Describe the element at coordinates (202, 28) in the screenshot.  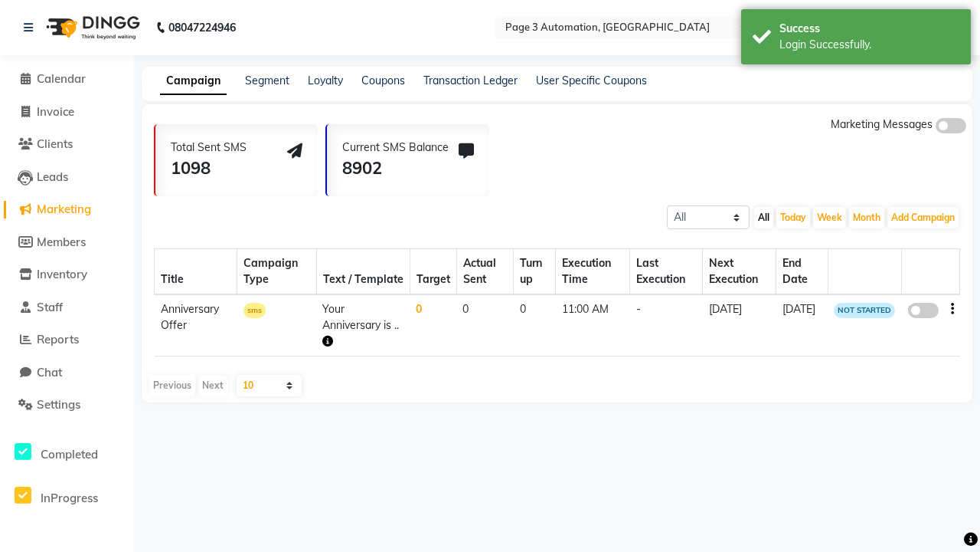
I see `b: 08047224946` at that location.